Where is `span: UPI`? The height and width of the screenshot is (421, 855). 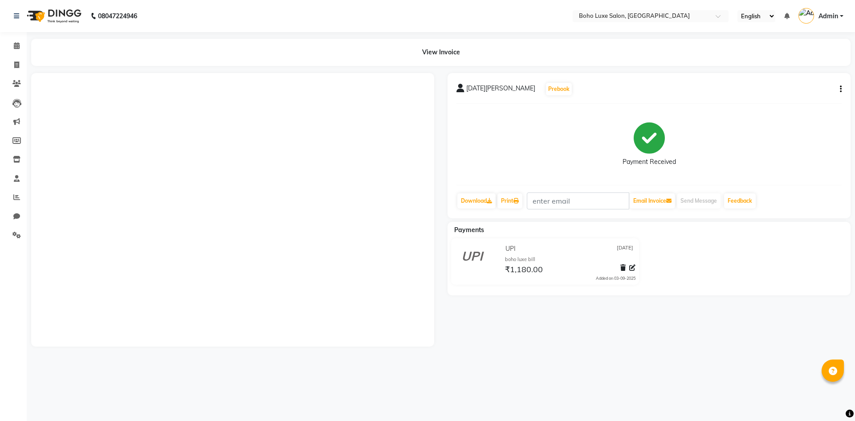 span: UPI is located at coordinates (510, 248).